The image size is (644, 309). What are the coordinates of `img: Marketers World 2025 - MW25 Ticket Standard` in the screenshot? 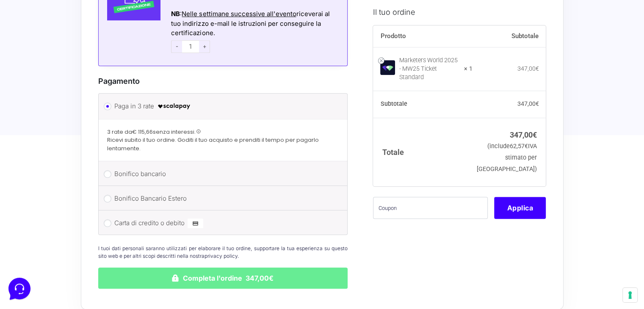 It's located at (387, 68).